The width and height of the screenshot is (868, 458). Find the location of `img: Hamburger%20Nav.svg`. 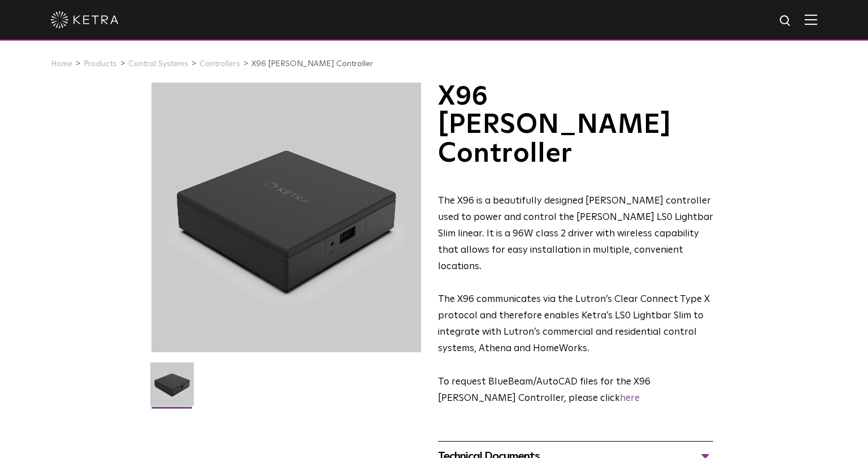

img: Hamburger%20Nav.svg is located at coordinates (811, 20).